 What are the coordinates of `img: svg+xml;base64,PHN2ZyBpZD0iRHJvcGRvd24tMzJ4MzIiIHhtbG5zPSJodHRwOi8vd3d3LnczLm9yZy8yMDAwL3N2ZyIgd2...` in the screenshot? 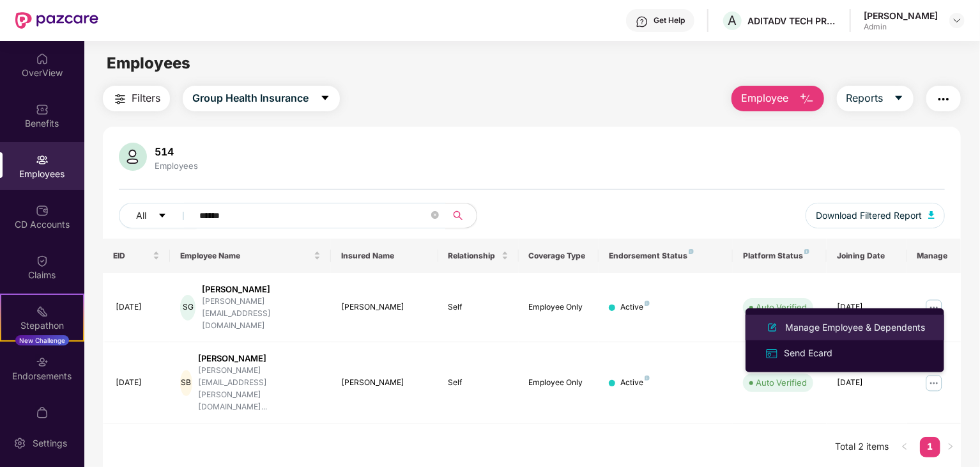 It's located at (957, 21).